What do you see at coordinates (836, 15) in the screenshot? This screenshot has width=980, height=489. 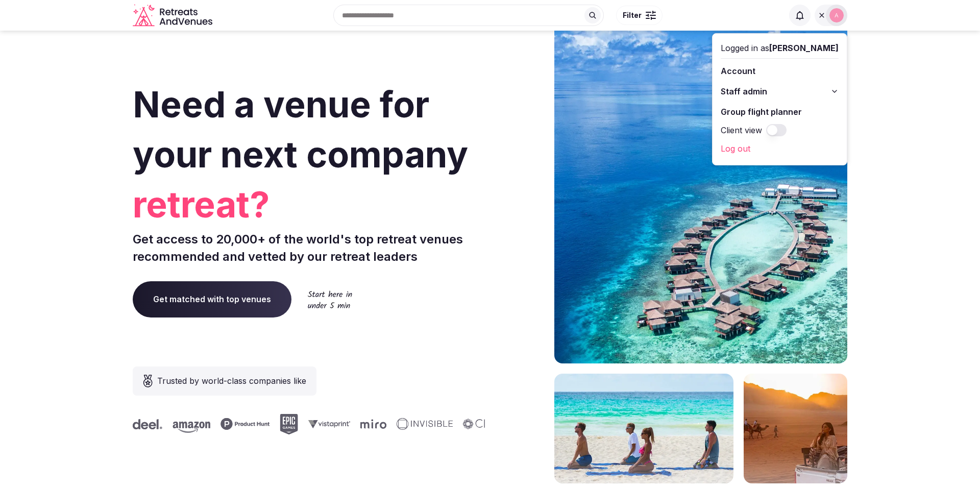 I see `img: Alejandro Admin` at bounding box center [836, 15].